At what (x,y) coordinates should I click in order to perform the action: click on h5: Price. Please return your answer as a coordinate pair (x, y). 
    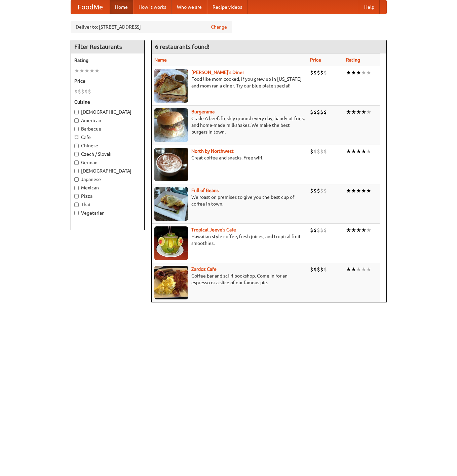
    Looking at the image, I should click on (108, 81).